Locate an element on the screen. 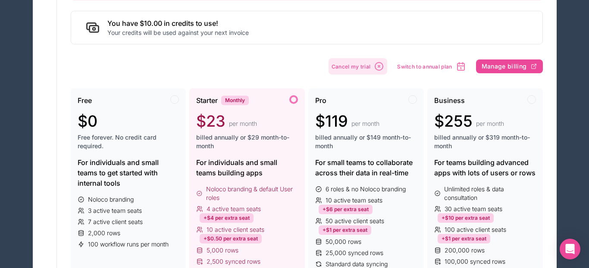  span: 100 workflow runs per month is located at coordinates (128, 244).